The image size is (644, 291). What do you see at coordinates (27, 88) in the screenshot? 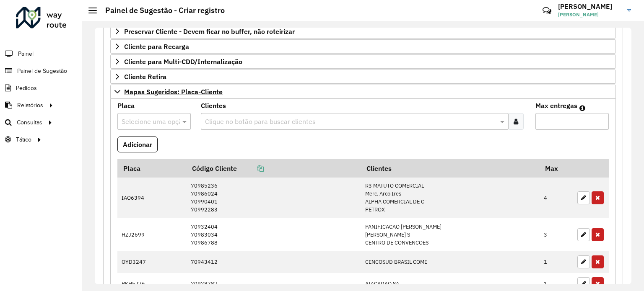
I see `span: Pedidos` at bounding box center [27, 88].